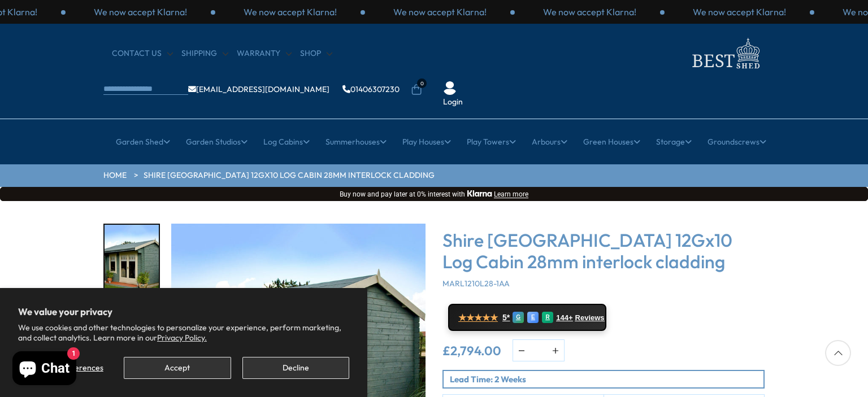 Image resolution: width=868 pixels, height=397 pixels. What do you see at coordinates (472, 351) in the screenshot?
I see `ins: £2,794.00` at bounding box center [472, 351].